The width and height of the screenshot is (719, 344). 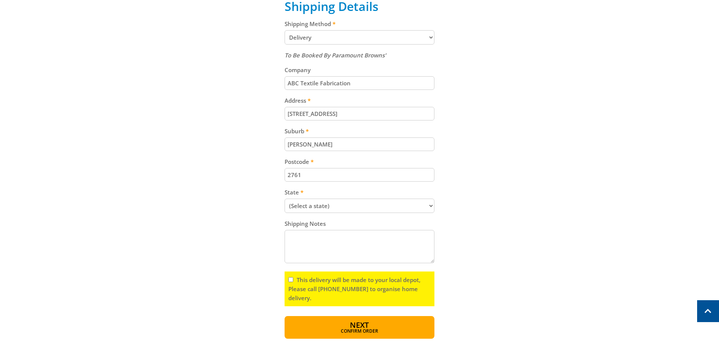 I want to click on select: Please select a shipping method., so click(x=359, y=37).